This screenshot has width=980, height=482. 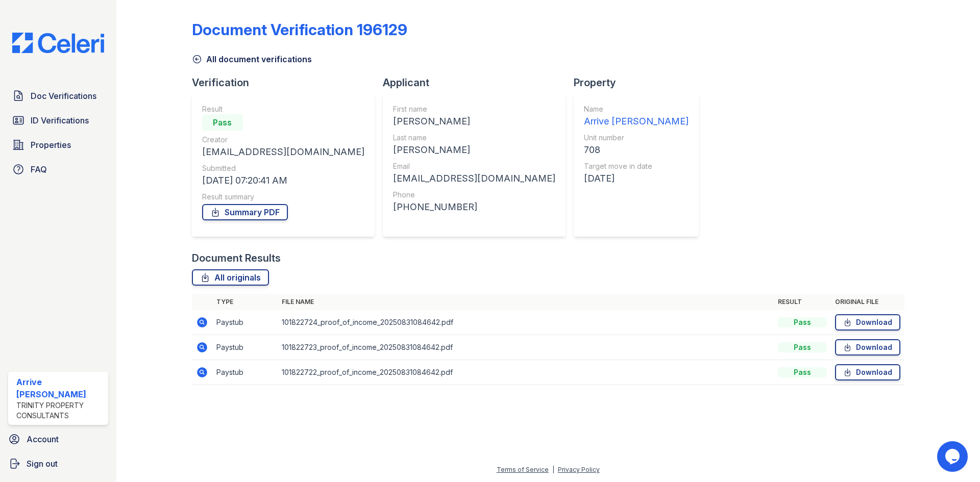 I want to click on a: ID Verifications, so click(x=58, y=120).